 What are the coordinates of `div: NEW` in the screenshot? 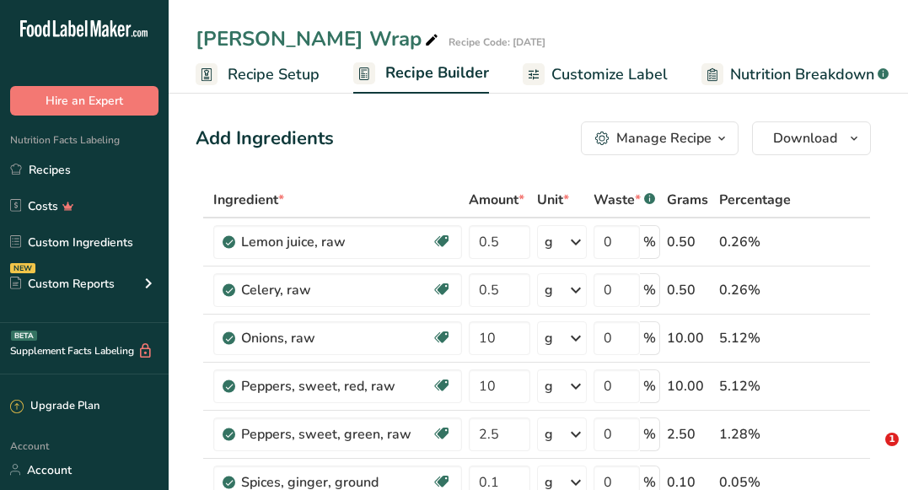 It's located at (23, 268).